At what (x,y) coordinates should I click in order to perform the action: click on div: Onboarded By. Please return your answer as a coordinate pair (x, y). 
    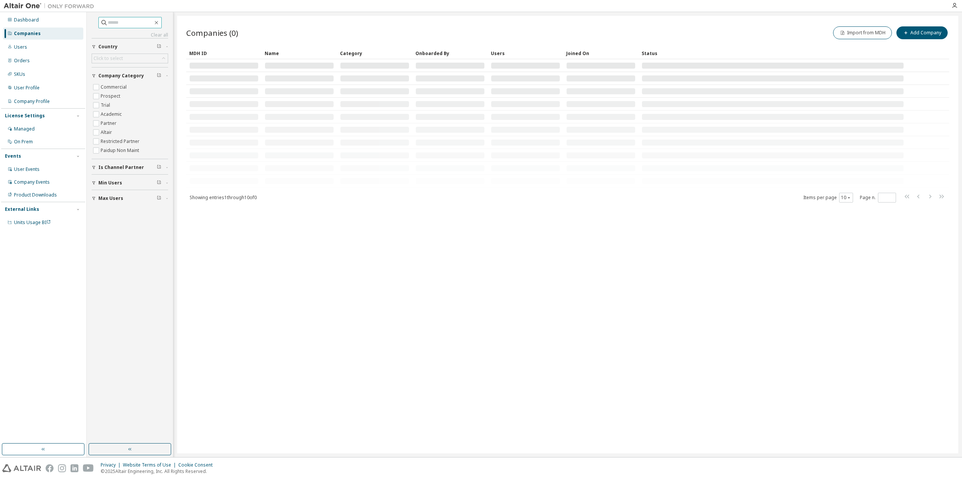
    Looking at the image, I should click on (450, 53).